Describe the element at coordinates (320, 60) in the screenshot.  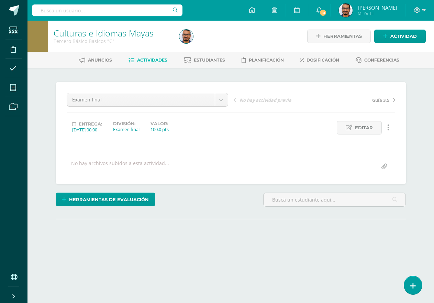
I see `a: Dosificación` at that location.